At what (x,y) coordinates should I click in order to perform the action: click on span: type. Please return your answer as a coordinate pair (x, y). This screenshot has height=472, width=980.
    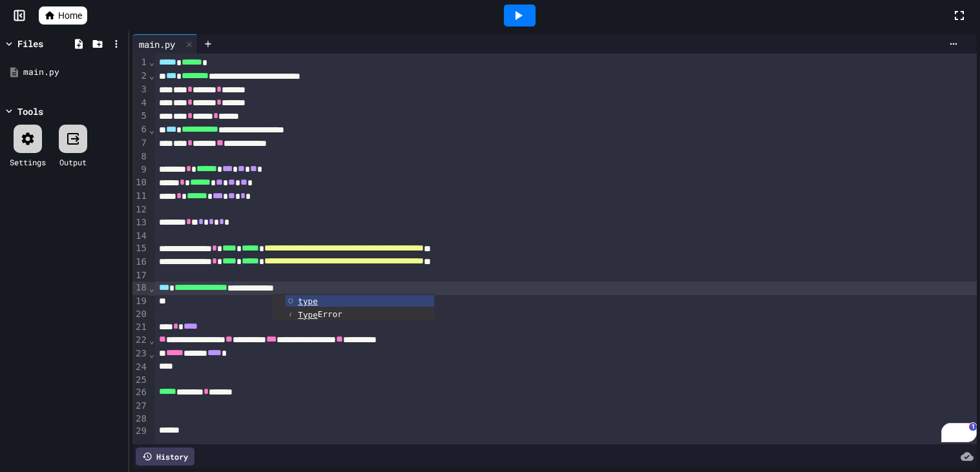
    Looking at the image, I should click on (308, 300).